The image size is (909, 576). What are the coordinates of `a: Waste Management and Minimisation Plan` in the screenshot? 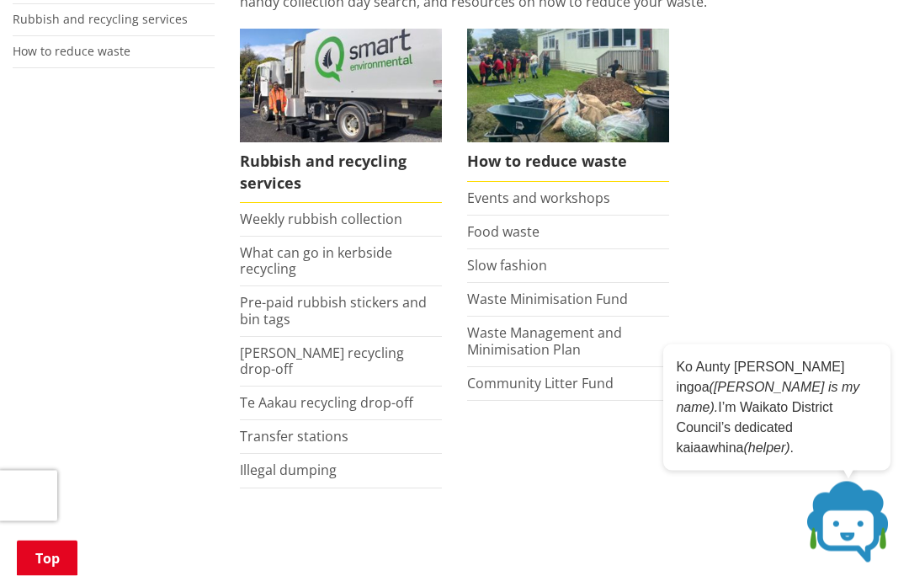 It's located at (545, 341).